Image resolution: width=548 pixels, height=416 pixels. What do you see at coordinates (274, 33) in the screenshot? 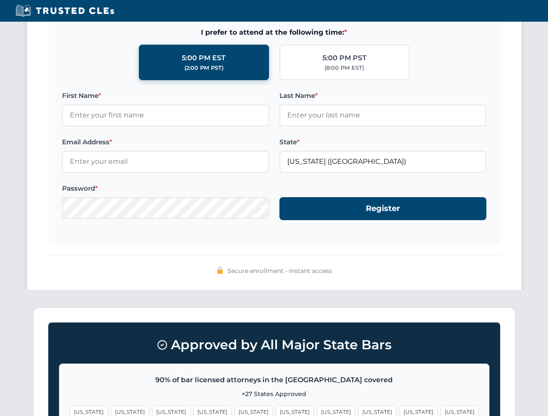
I see `span: I prefer to attend at the following time:` at bounding box center [274, 33].